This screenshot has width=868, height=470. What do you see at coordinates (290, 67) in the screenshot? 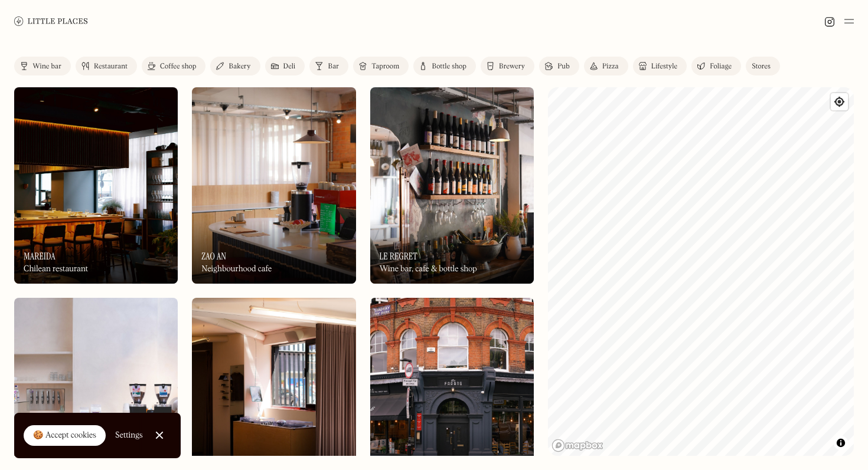
I see `div: Deli` at bounding box center [290, 67].